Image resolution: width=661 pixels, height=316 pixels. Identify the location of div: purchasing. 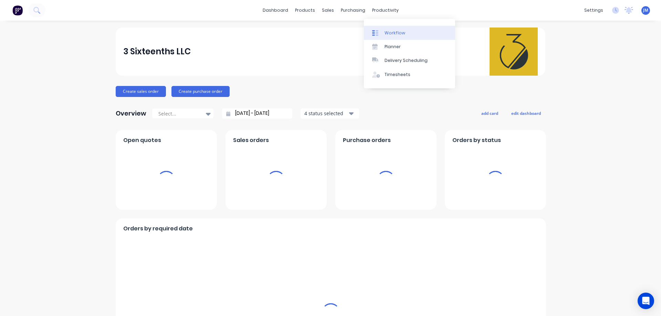
(353, 10).